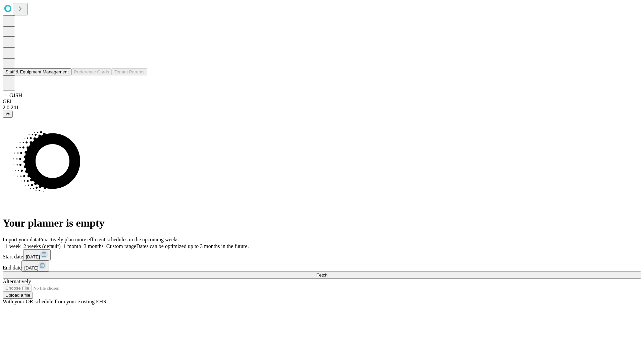  What do you see at coordinates (321, 275) in the screenshot?
I see `span: Fetch` at bounding box center [321, 275].